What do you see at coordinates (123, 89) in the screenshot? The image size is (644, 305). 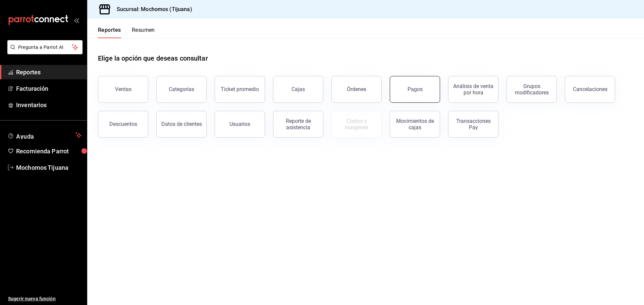 I see `div: Ventas` at bounding box center [123, 89].